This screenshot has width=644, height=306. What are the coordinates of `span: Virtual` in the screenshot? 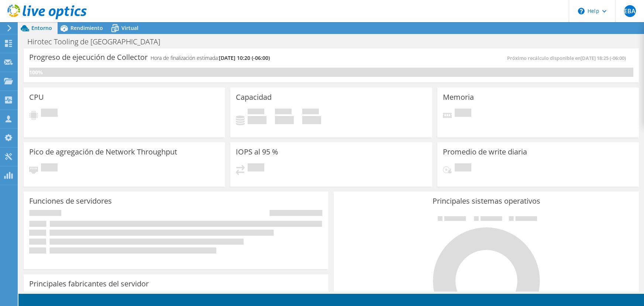 It's located at (130, 28).